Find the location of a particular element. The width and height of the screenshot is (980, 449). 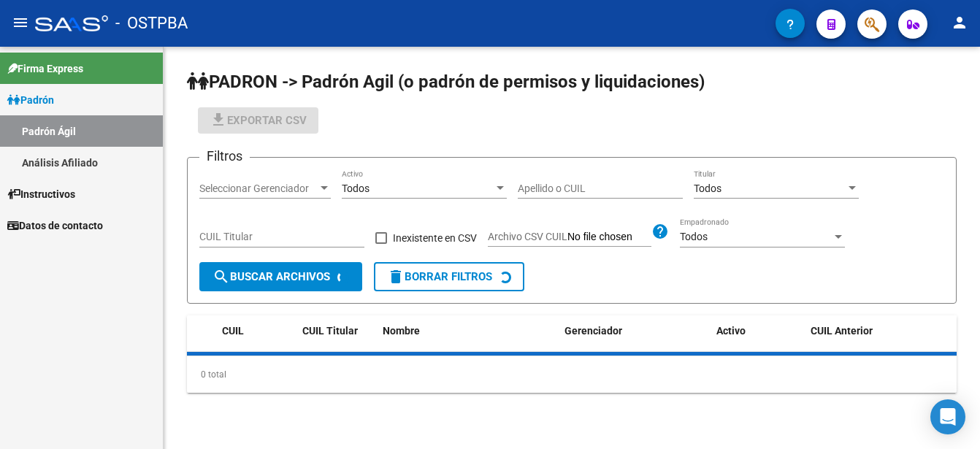

button: Borrar Filtros is located at coordinates (449, 277).